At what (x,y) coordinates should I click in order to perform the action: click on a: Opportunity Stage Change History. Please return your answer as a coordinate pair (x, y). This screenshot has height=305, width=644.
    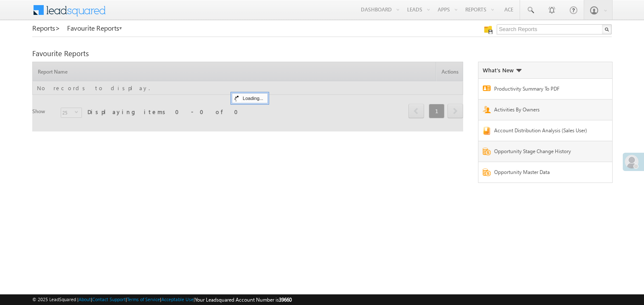
    Looking at the image, I should click on (544, 152).